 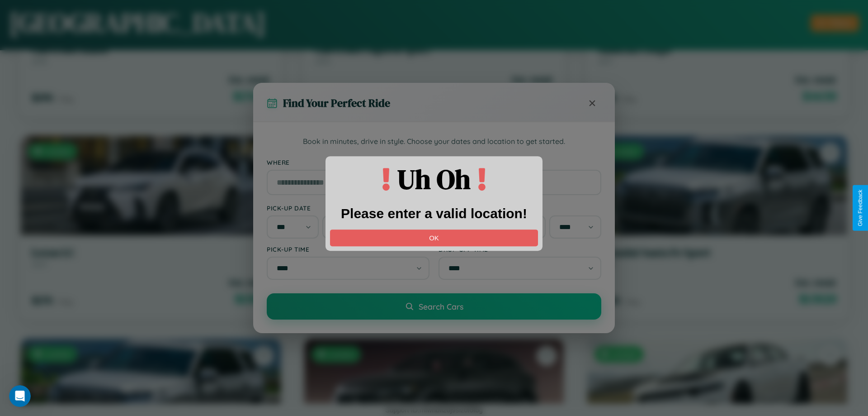 I want to click on label: Pick-up Time, so click(x=348, y=249).